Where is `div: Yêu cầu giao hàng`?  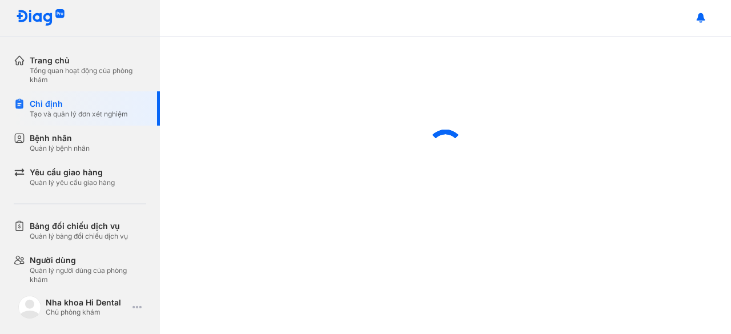 div: Yêu cầu giao hàng is located at coordinates (72, 173).